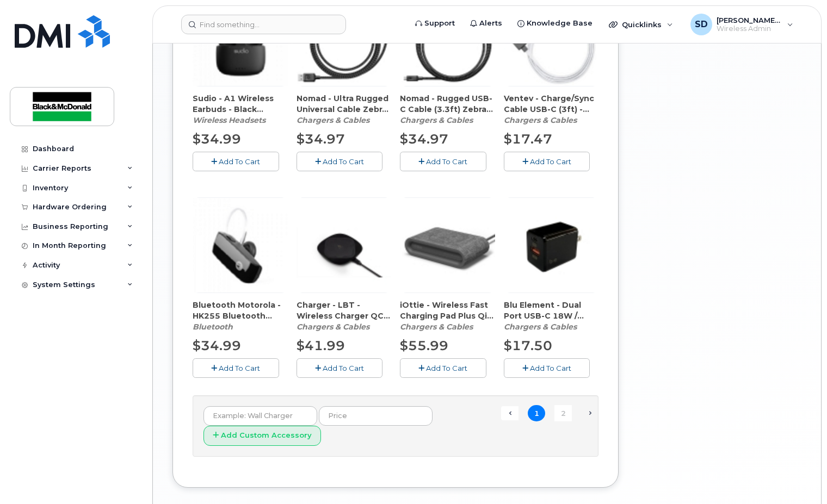 The height and width of the screenshot is (504, 827). Describe the element at coordinates (229, 120) in the screenshot. I see `em: Wireless Headsets` at that location.